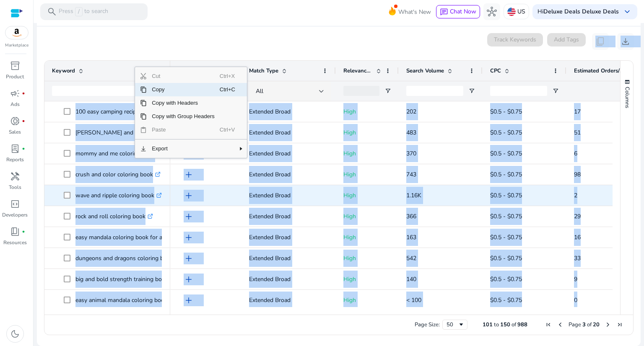  I want to click on span: Export, so click(183, 149).